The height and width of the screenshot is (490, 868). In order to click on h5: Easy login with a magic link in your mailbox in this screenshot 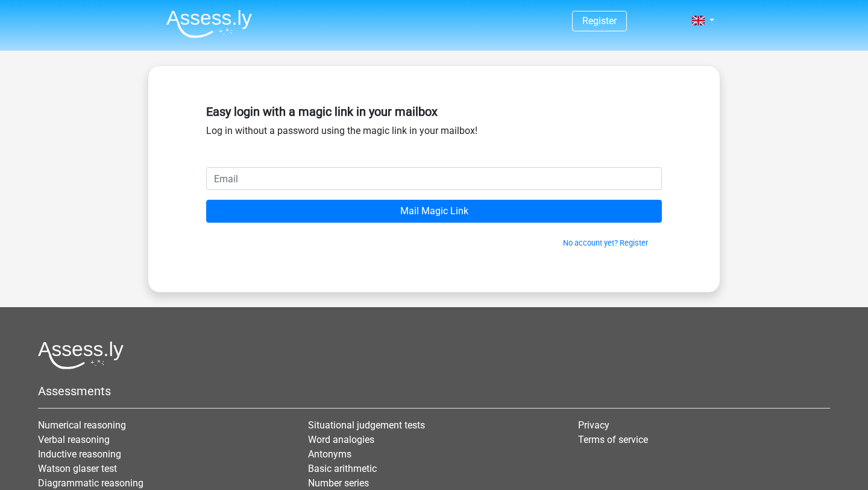, I will do `click(434, 111)`.